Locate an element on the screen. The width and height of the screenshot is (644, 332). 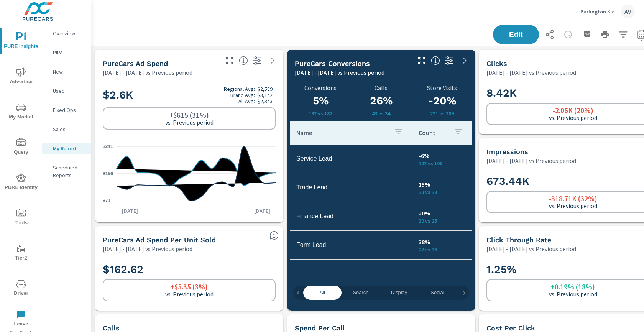
p: My Report is located at coordinates (69, 148).